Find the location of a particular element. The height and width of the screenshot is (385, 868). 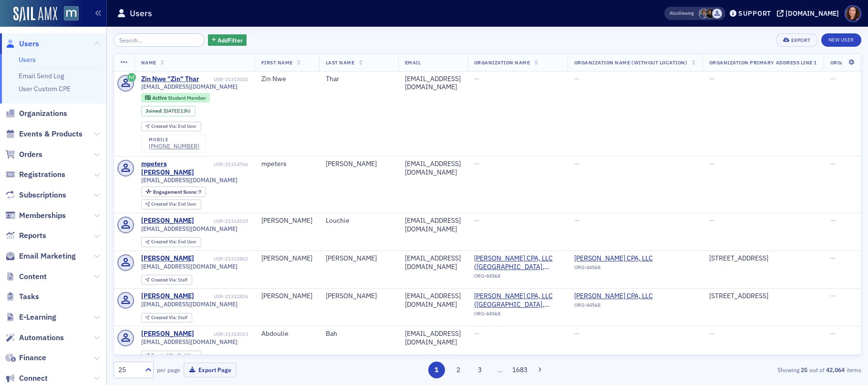

h1: Users is located at coordinates (141, 14).